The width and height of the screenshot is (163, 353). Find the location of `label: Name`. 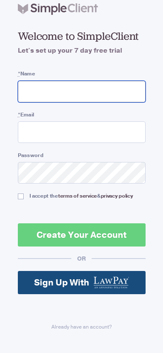

label: Name is located at coordinates (82, 74).